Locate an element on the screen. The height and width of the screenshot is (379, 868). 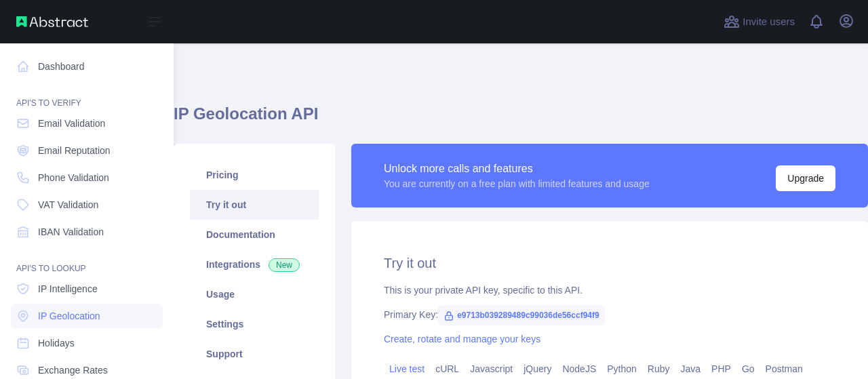
a: IP Geolocation is located at coordinates (87, 316).